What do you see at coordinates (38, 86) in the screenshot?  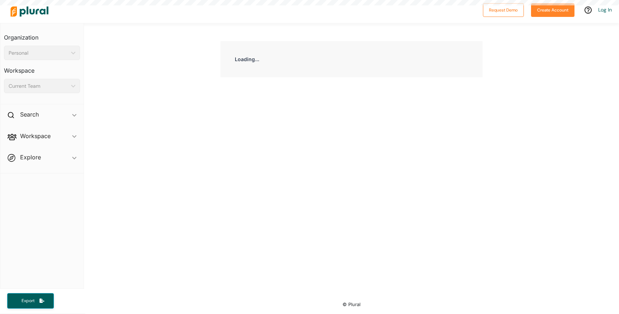 I see `div: Current Team` at bounding box center [38, 86].